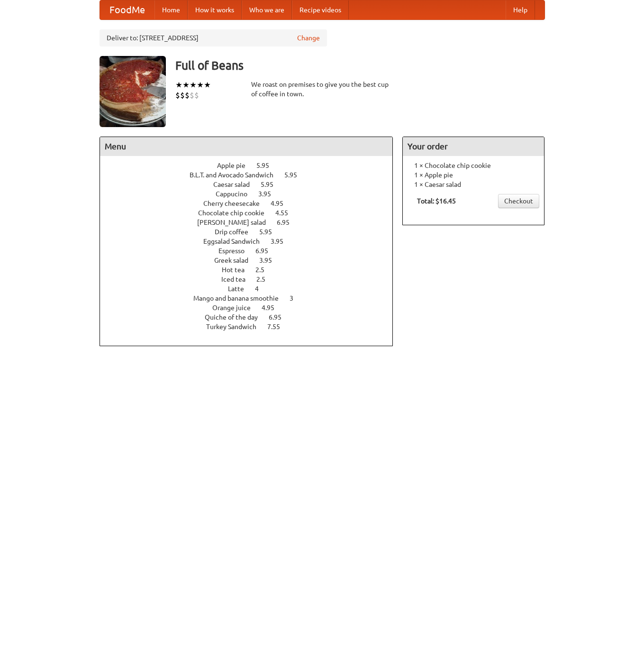 The width and height of the screenshot is (644, 671). I want to click on a: Orange juice 4.95, so click(253, 308).